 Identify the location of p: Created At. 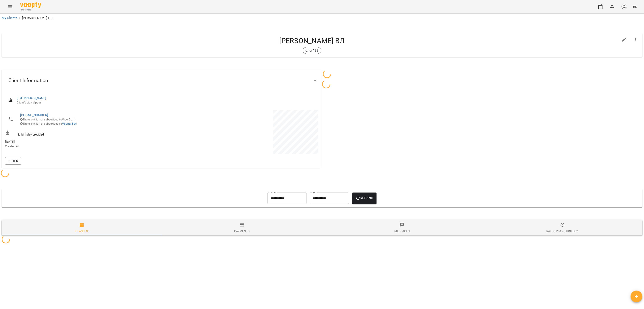
(83, 146).